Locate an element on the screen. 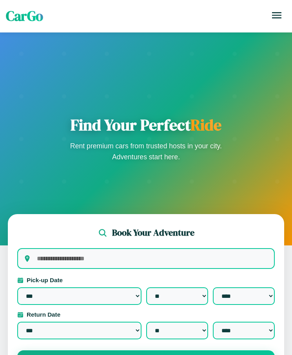  h2: Book Your Adventure is located at coordinates (153, 233).